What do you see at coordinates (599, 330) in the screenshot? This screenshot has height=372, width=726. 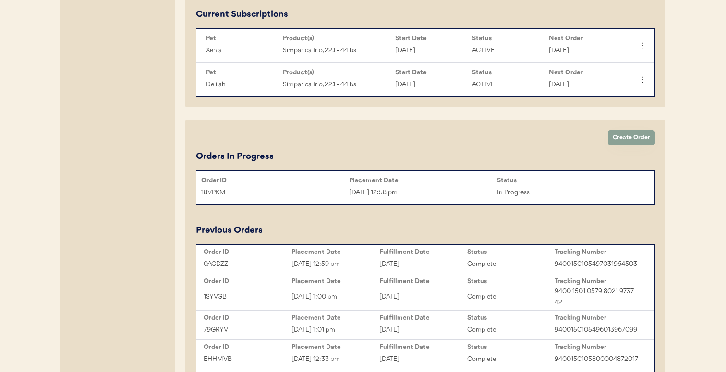 I see `div: 9400150105496013967099` at bounding box center [599, 330].